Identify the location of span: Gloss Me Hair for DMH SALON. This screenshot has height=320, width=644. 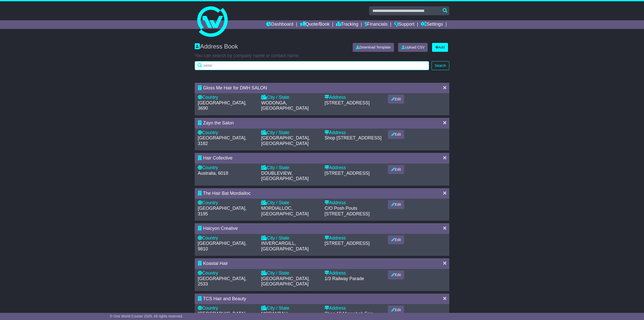
(235, 88).